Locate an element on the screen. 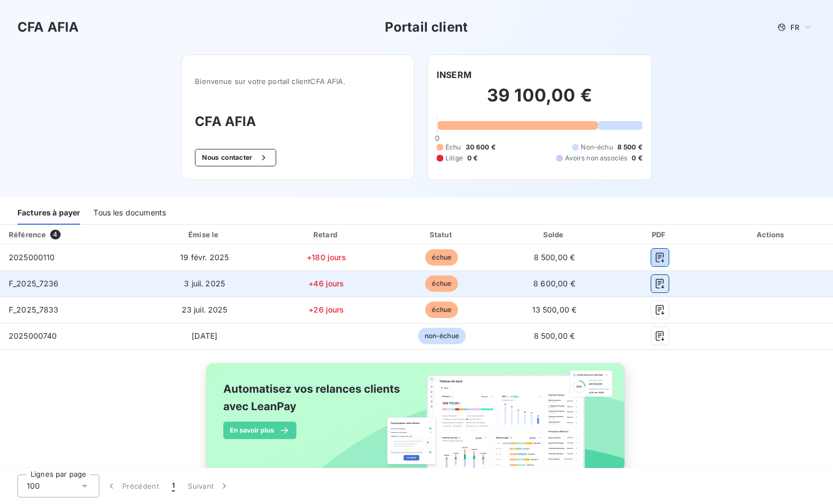 The image size is (833, 504). div: Tous les documents is located at coordinates (130, 213).